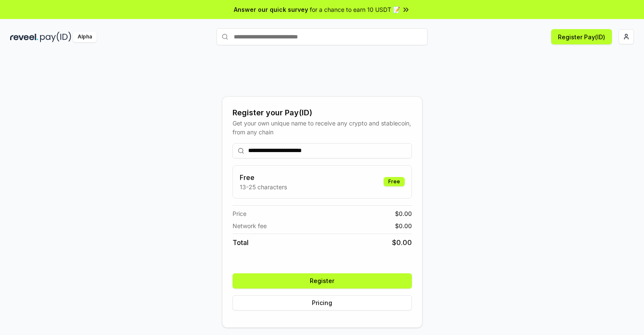 The height and width of the screenshot is (335, 644). What do you see at coordinates (322, 113) in the screenshot?
I see `div: Register your Pay(ID)` at bounding box center [322, 113].